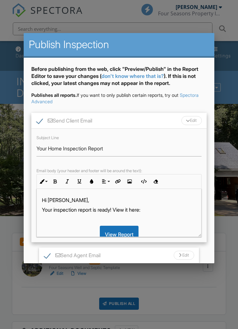 The width and height of the screenshot is (238, 329). What do you see at coordinates (118, 181) in the screenshot?
I see `button: Insert Link (Ctrl+K)` at bounding box center [118, 181].